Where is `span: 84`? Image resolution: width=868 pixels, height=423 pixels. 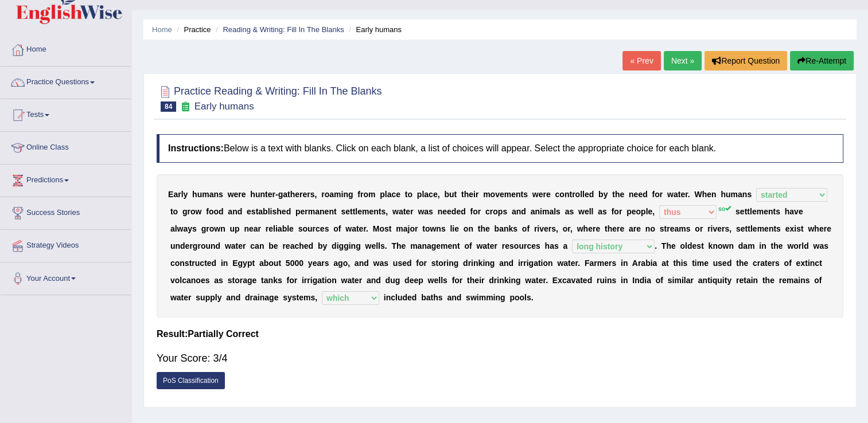 span: 84 is located at coordinates (168, 107).